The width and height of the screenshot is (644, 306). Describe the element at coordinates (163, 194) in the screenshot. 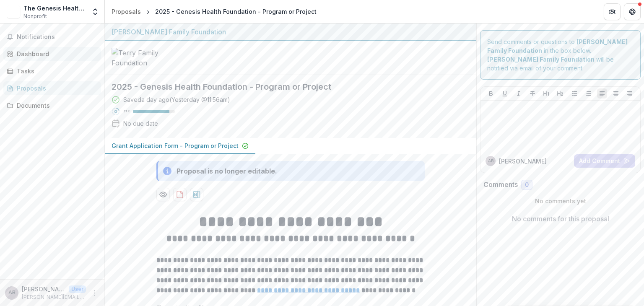

I see `button: Preview a056f7b7-4bec-4448-aaeb-996477fa75cd-0.pdf` at that location.